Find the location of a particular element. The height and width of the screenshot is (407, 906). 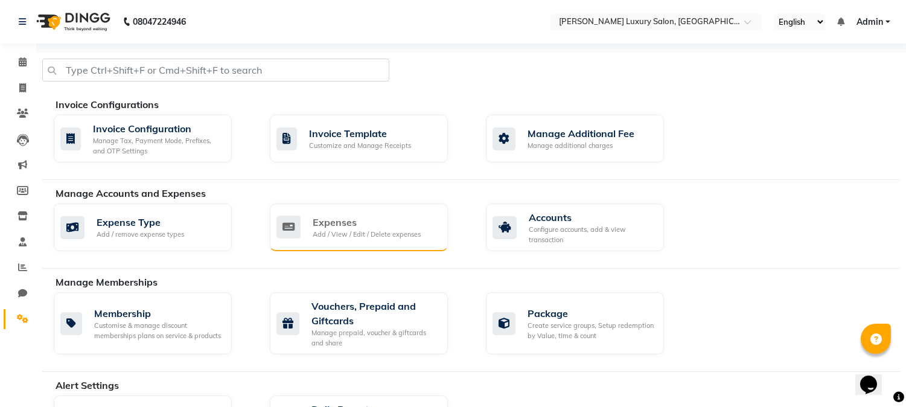

a: PackageCreate service groups, Setup redemption by Value, time & count is located at coordinates (585, 323).